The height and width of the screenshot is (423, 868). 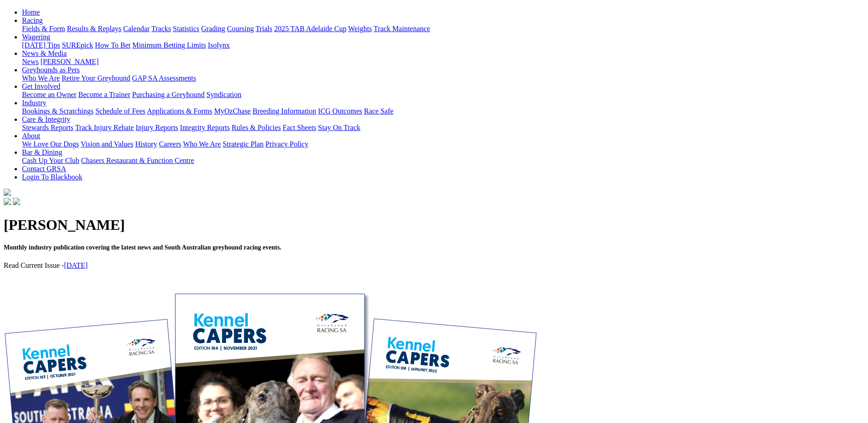 I want to click on img: twitter.svg, so click(x=16, y=202).